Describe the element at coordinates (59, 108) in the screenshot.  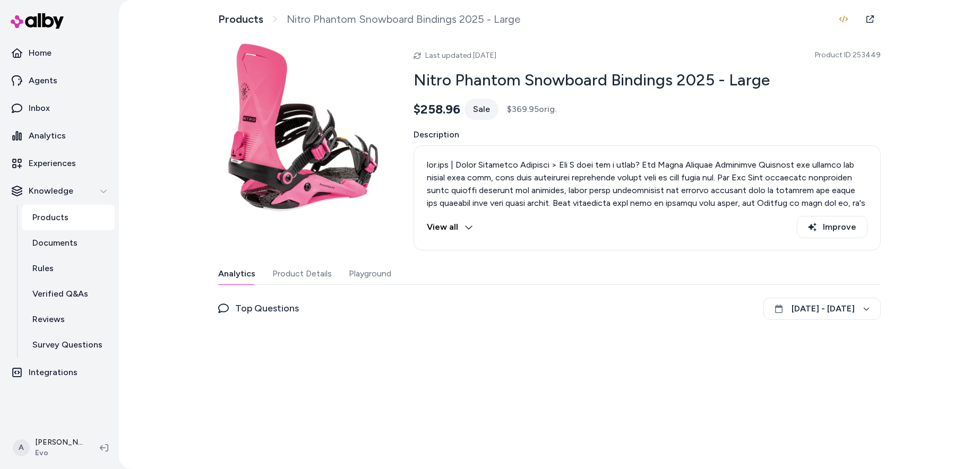
I see `a: Inbox` at that location.